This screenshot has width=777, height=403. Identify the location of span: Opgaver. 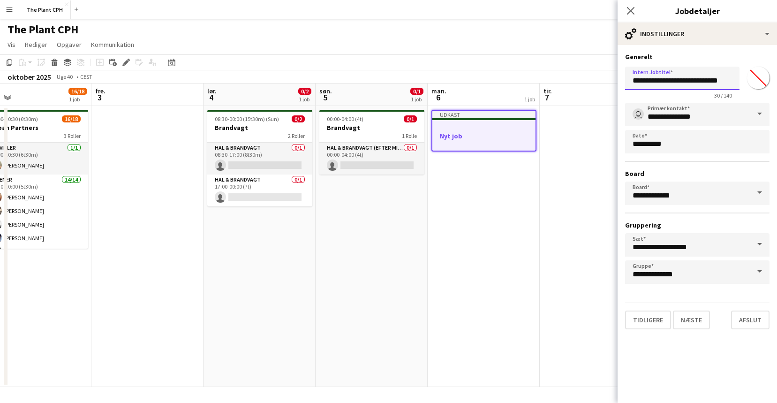
(69, 45).